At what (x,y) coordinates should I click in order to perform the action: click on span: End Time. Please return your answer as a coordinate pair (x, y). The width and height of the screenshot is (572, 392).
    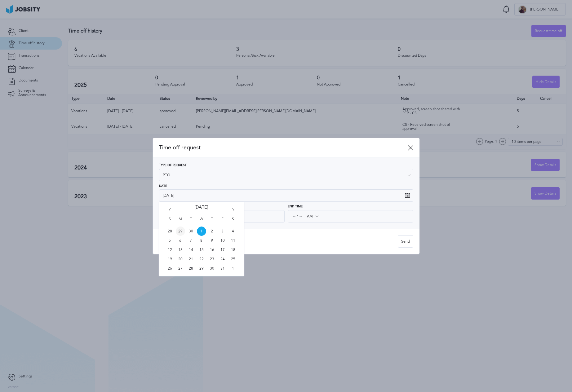
    Looking at the image, I should click on (295, 207).